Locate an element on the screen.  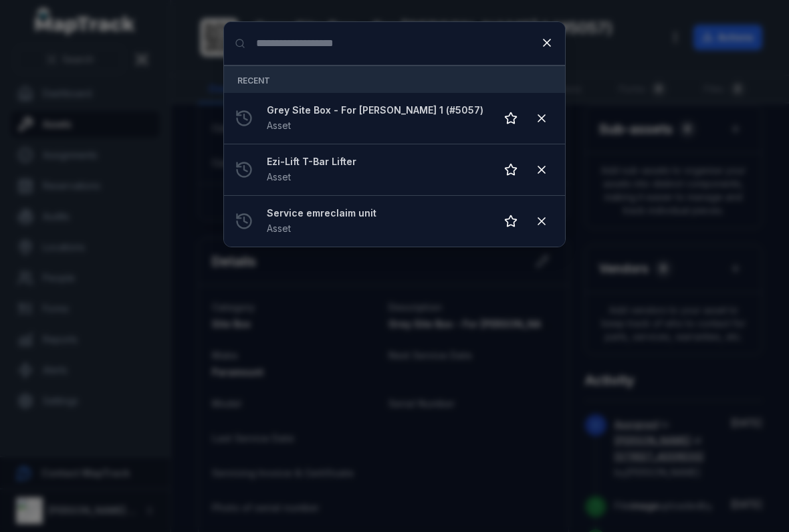
a: Ezi-Lift T-Bar LifterAsset is located at coordinates (376, 170).